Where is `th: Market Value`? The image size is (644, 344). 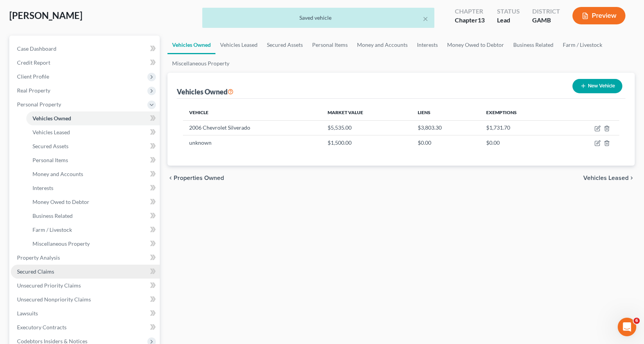 th: Market Value is located at coordinates (366, 113).